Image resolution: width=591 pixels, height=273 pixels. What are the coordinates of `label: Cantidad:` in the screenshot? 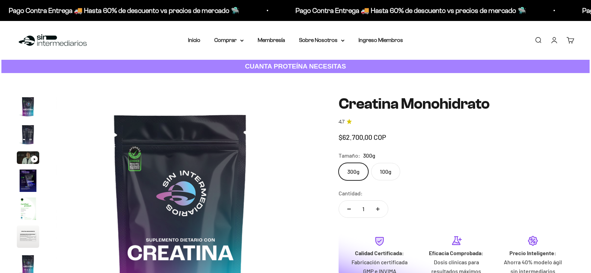 It's located at (350, 193).